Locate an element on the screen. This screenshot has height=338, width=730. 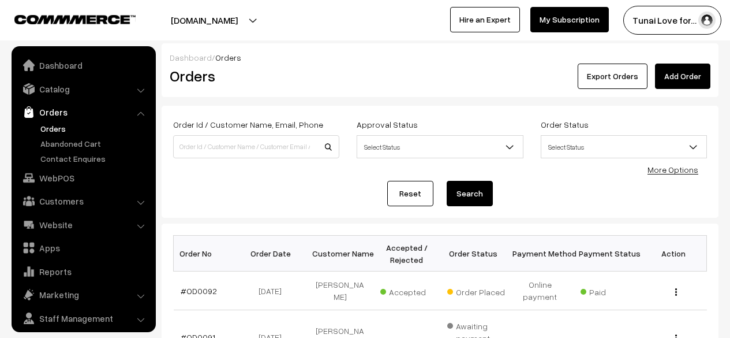
span: Paid is located at coordinates (610, 290).